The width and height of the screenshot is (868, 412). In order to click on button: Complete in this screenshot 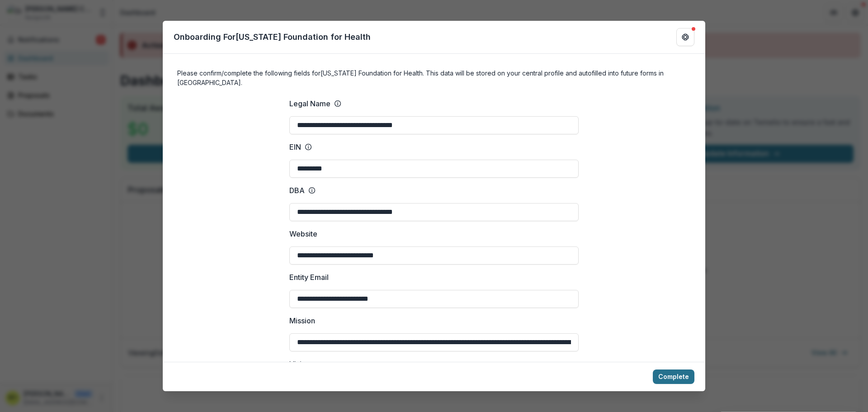, I will do `click(674, 377)`.